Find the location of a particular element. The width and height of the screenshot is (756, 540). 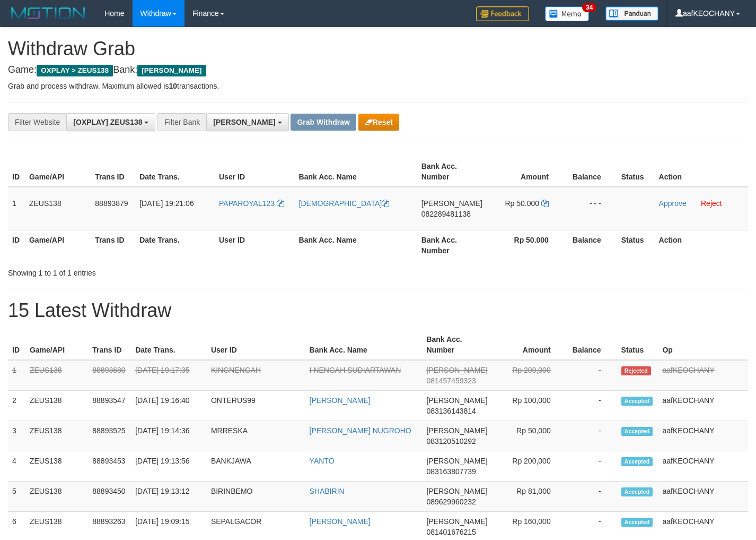

td: 88893525 is located at coordinates (109, 436).